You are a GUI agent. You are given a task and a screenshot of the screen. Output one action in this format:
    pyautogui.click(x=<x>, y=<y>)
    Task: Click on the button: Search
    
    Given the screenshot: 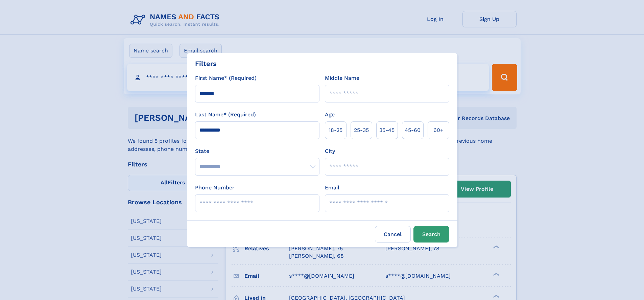 What is the action you would take?
    pyautogui.click(x=431, y=234)
    